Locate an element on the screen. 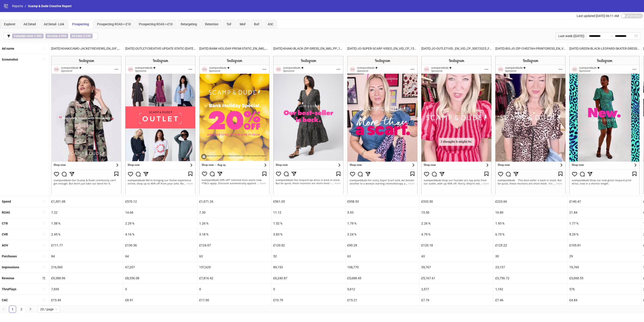 The width and height of the screenshot is (644, 322). img: Screenshot 120231653578550005 is located at coordinates (160, 125).